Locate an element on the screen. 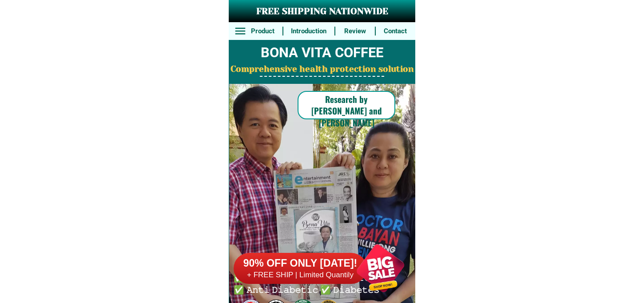  h3: FREE SHIPPING NATIONWIDE is located at coordinates (322, 12).